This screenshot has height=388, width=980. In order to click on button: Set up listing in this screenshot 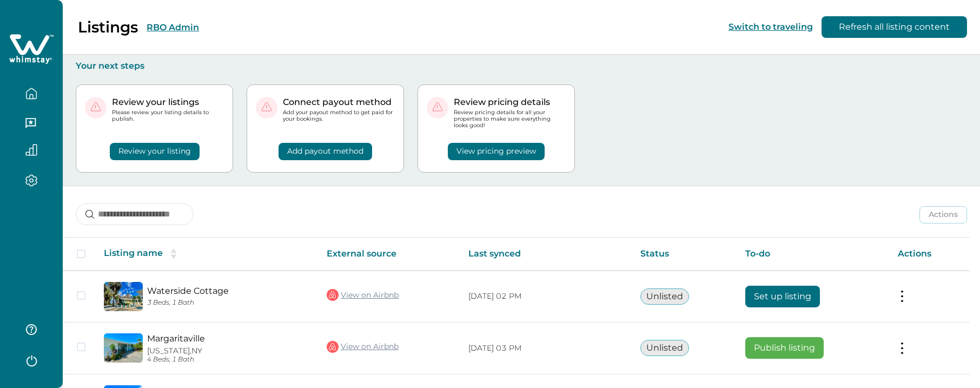, I will do `click(783, 296)`.